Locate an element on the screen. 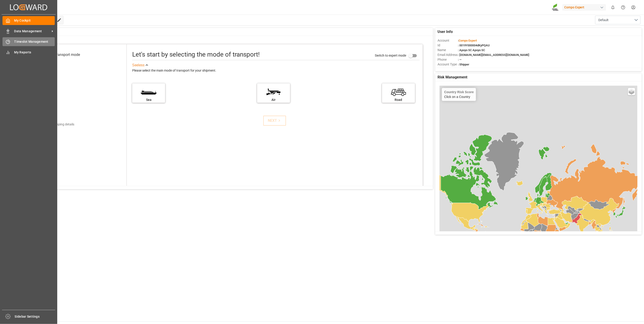 The image size is (644, 324). div: Add shipping details is located at coordinates (60, 124).